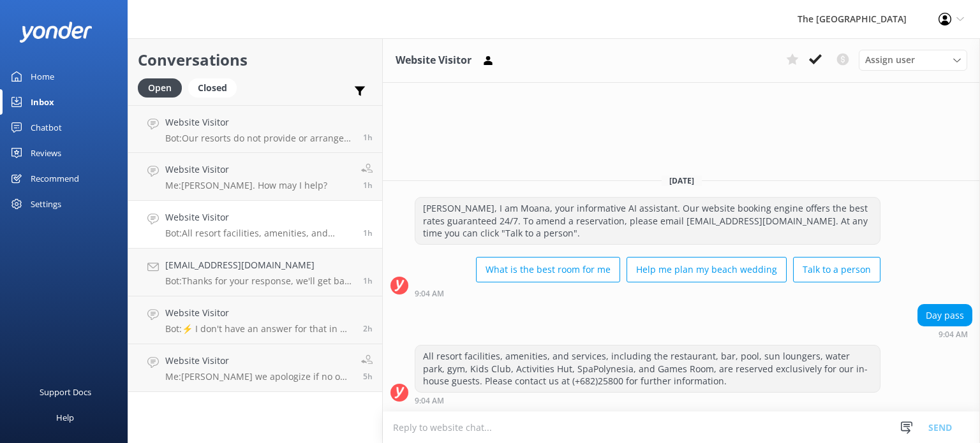 This screenshot has height=443, width=980. I want to click on span: Oct 07 2025 03:09pm (UTC -10:00) Pacific/Honolulu, so click(368, 185).